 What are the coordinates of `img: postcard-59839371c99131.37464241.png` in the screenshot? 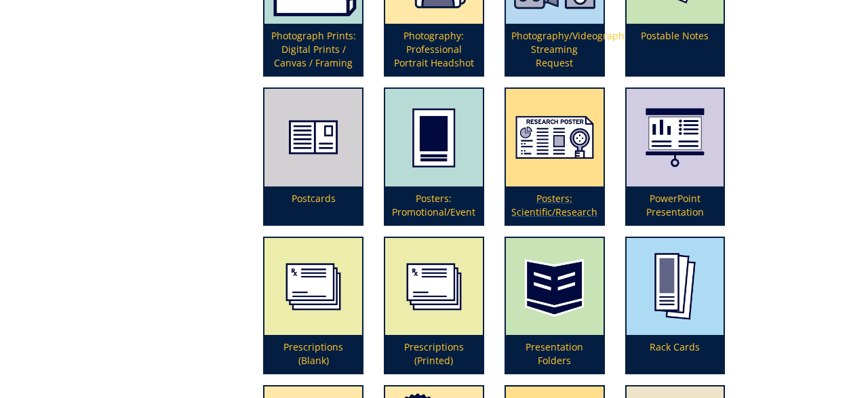 It's located at (313, 138).